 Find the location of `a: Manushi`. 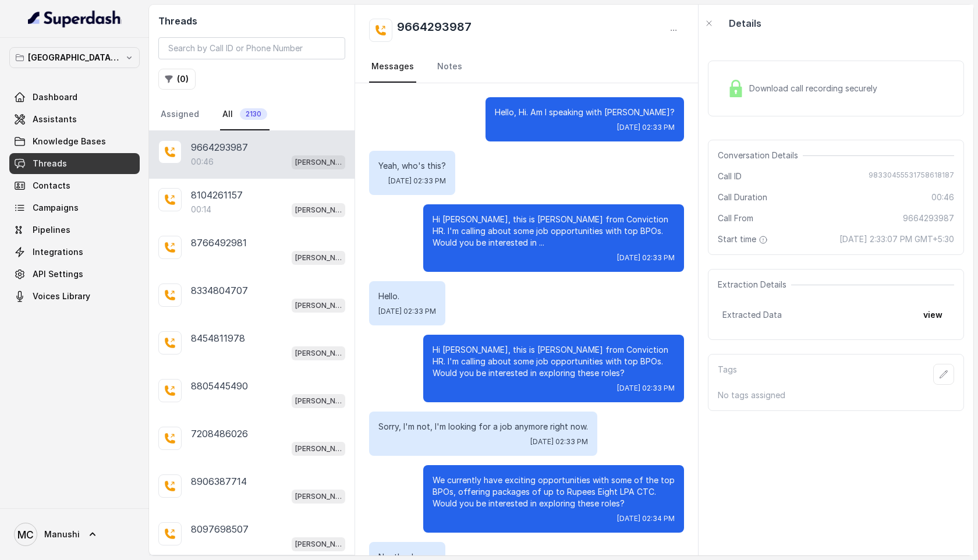

a: Manushi is located at coordinates (75, 534).